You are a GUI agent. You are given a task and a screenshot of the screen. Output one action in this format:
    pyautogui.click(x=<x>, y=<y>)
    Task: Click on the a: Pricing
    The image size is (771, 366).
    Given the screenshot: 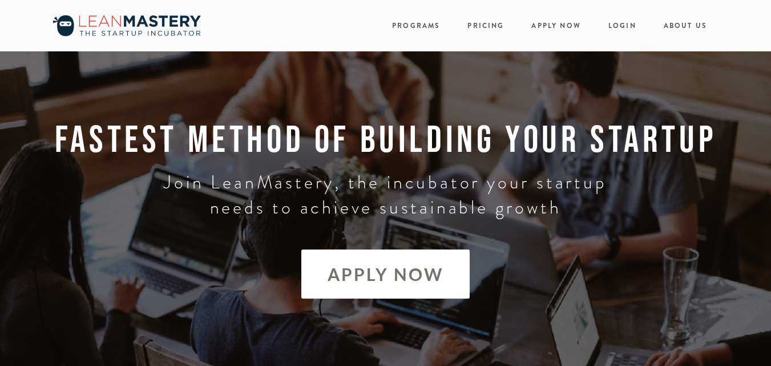 What is the action you would take?
    pyautogui.click(x=485, y=26)
    